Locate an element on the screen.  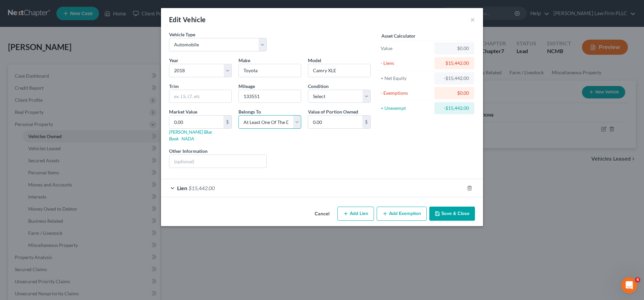
input: (optional) is located at coordinates (217, 161).